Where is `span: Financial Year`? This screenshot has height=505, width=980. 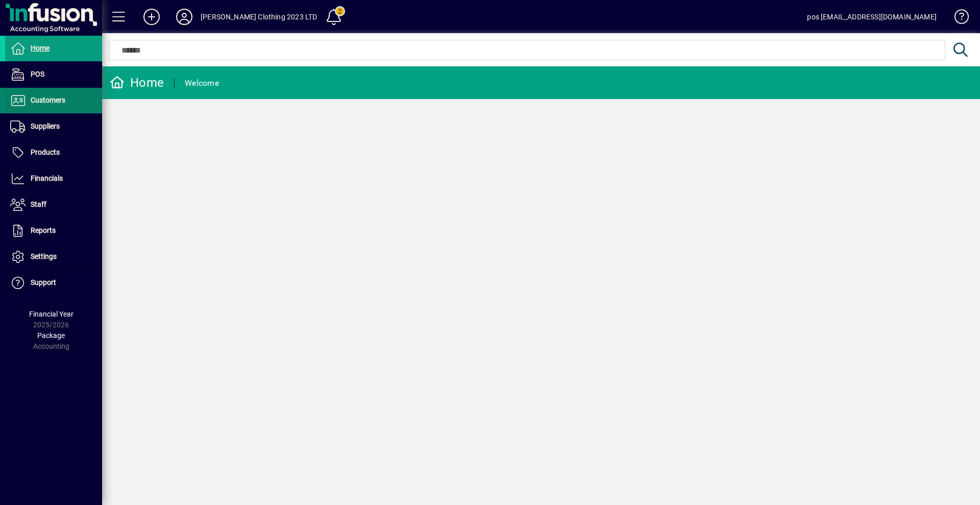 span: Financial Year is located at coordinates (51, 314).